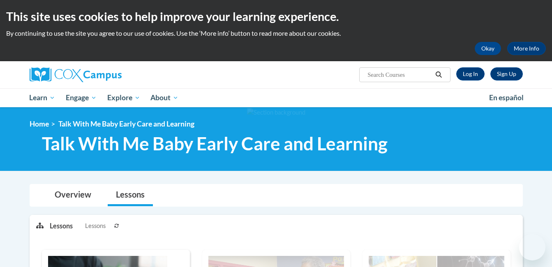 This screenshot has height=267, width=552. I want to click on a: Engage, so click(81, 98).